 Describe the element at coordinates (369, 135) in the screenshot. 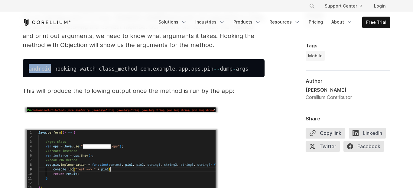

I see `a: LinkedIn` at that location.